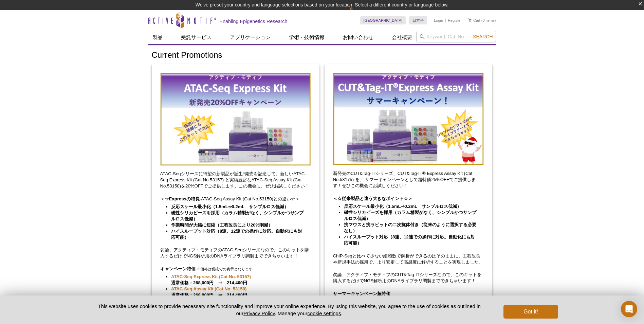 The height and width of the screenshot is (324, 644). What do you see at coordinates (235, 199) in the screenshot?
I see `p: ＜☆ -ATAC-Seq Assay Kit (Cat No.53150)との違い☆＞` at bounding box center [235, 199].